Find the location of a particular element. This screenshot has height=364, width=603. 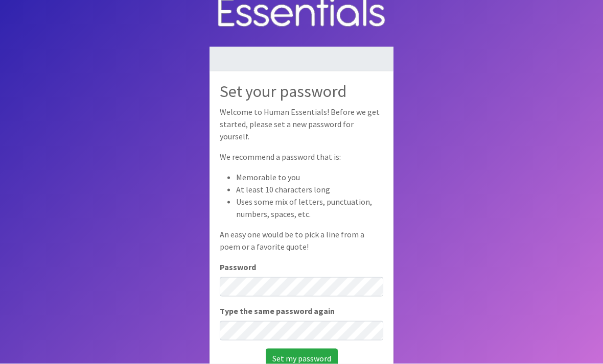

li: Memorable to you is located at coordinates (310, 177).